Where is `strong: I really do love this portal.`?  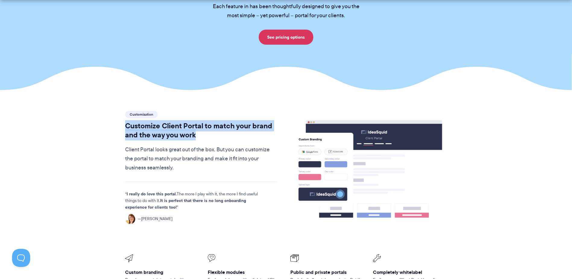 strong: I really do love this portal. is located at coordinates (152, 194).